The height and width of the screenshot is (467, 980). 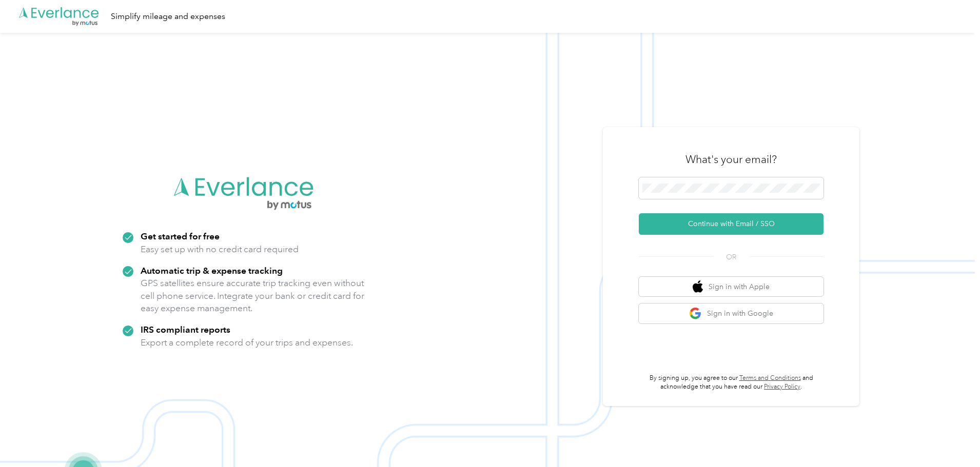 What do you see at coordinates (731, 224) in the screenshot?
I see `button: Continue with Email / SSO` at bounding box center [731, 224].